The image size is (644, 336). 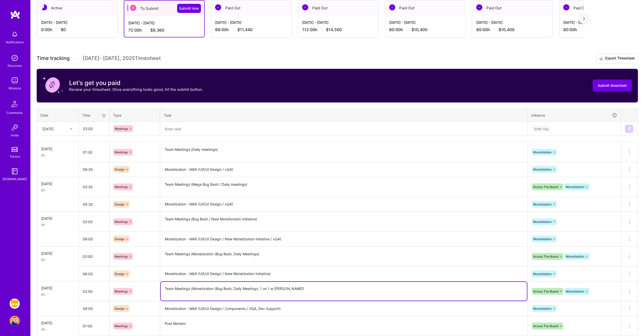 What do you see at coordinates (157, 30) in the screenshot?
I see `span: $9,360` at bounding box center [157, 30].